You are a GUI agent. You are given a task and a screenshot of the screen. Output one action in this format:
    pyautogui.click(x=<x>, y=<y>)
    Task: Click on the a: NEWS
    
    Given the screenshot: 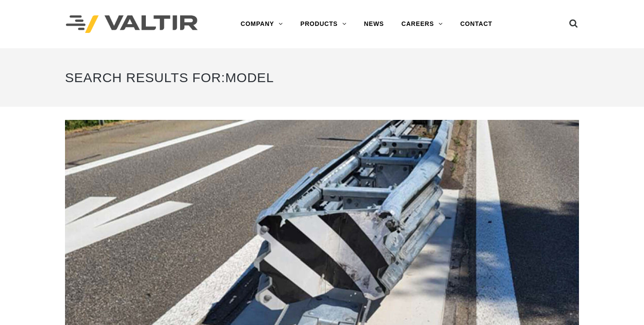 What is the action you would take?
    pyautogui.click(x=374, y=24)
    